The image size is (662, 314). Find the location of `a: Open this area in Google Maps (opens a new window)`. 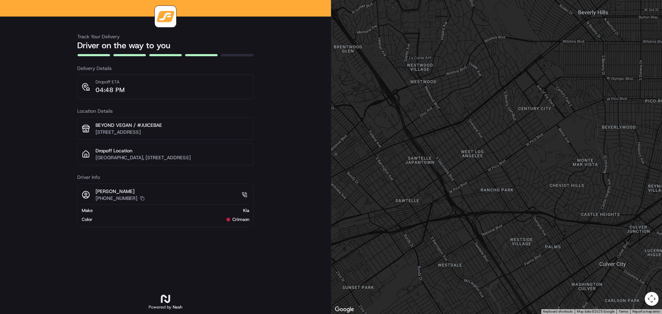

a: Open this area in Google Maps (opens a new window) is located at coordinates (345, 310).